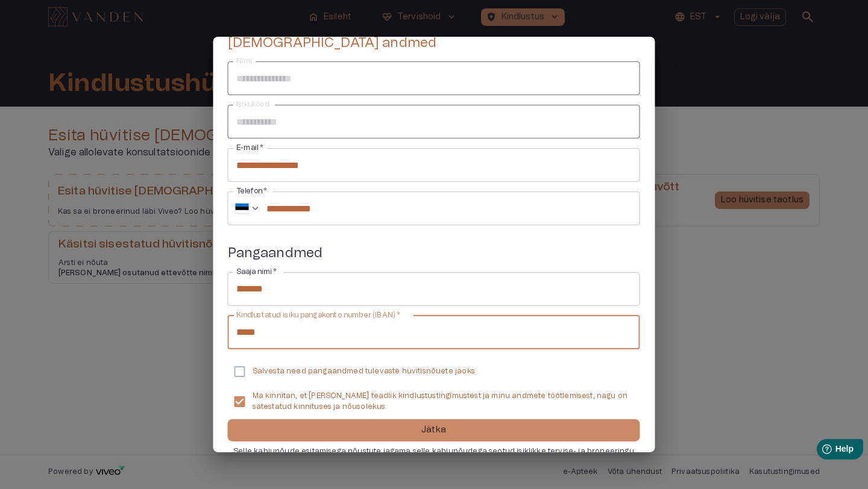  I want to click on button: Jätka, so click(434, 429).